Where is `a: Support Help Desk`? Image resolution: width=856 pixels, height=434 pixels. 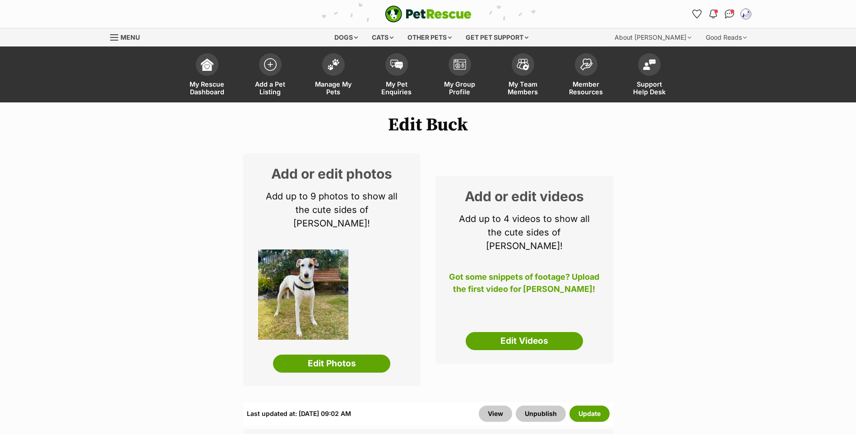
a: Support Help Desk is located at coordinates (650, 75).